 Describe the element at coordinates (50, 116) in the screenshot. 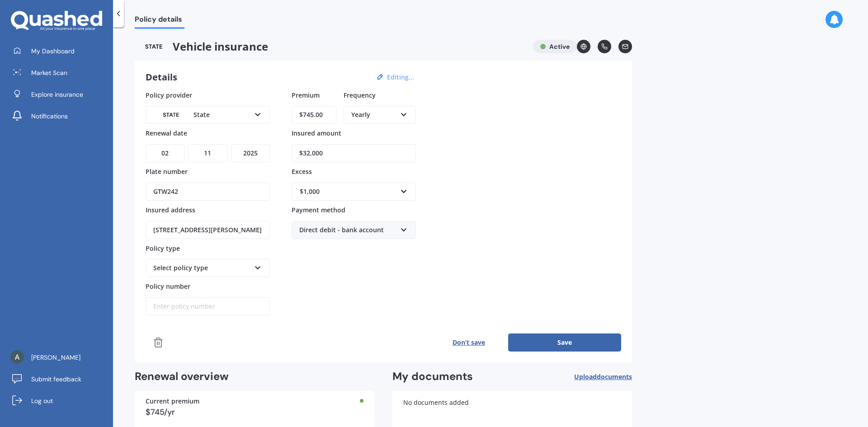

I see `span: Notifications` at that location.